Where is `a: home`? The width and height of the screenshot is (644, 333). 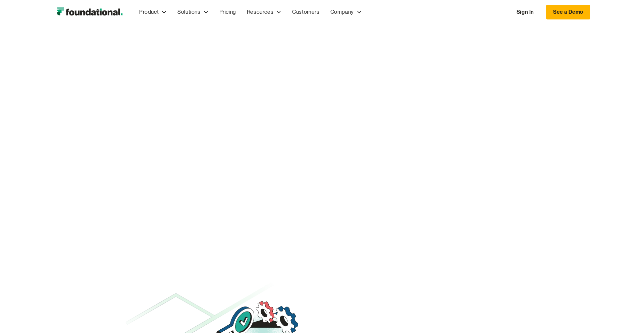 a: home is located at coordinates (90, 12).